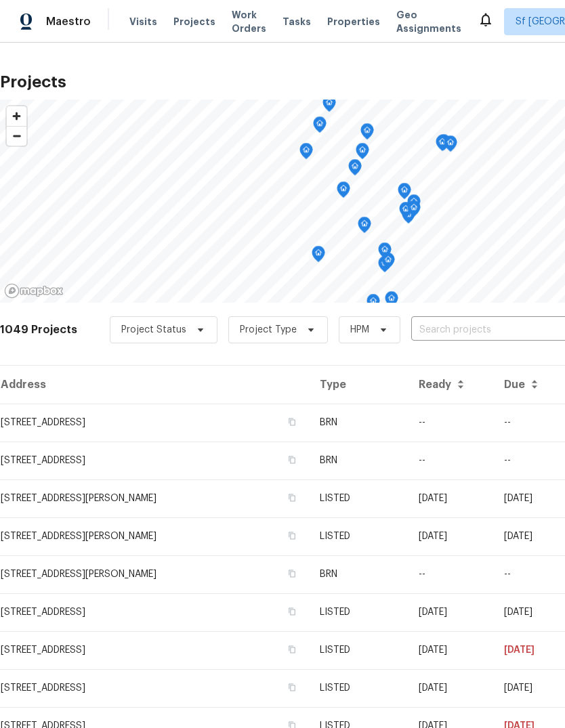 The height and width of the screenshot is (728, 565). I want to click on button: Zoom in, so click(16, 116).